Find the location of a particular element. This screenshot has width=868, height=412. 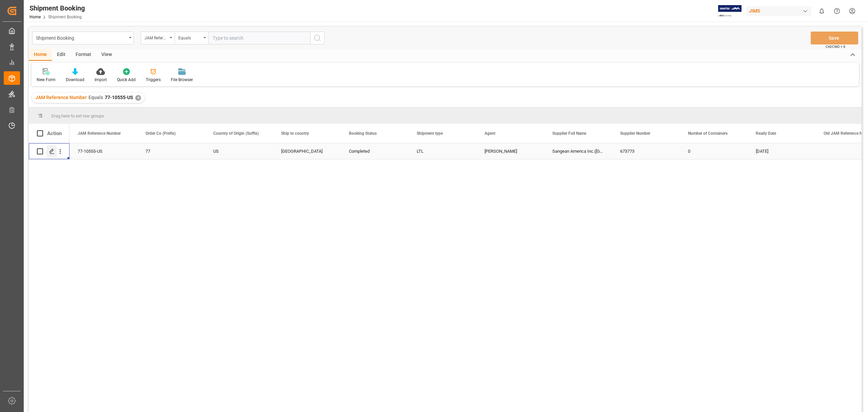

div: JAM Reference Number is located at coordinates (156, 37).